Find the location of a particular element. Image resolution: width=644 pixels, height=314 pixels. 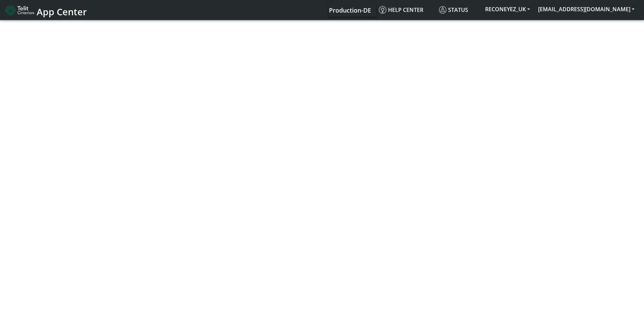

img: status.svg is located at coordinates (443, 10).